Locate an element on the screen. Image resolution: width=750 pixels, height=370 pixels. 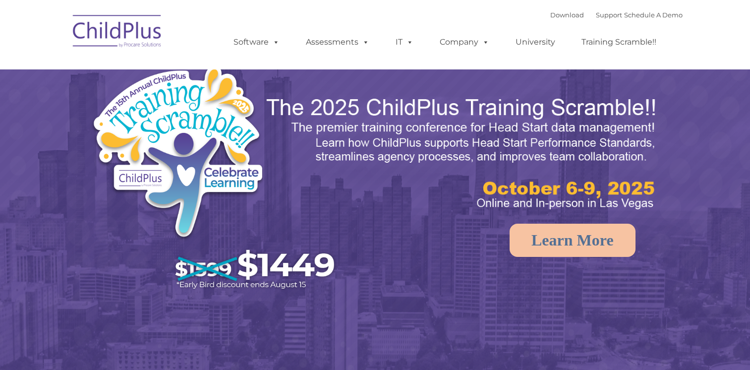
a: Learn More is located at coordinates (572, 240).